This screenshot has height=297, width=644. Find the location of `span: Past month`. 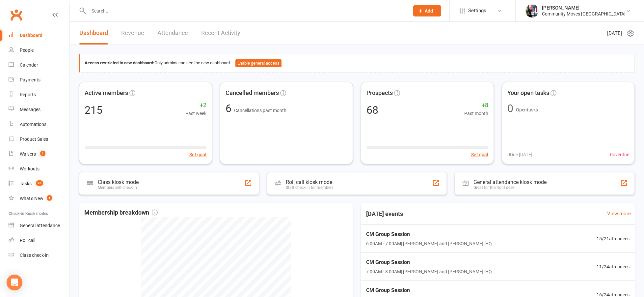

span: Past month is located at coordinates (476, 114).